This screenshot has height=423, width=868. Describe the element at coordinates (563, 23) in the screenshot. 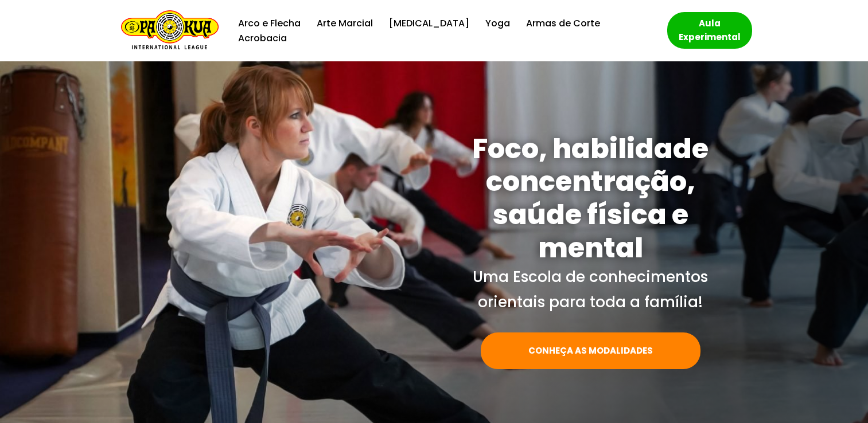

I see `a: Armas de Corte` at that location.